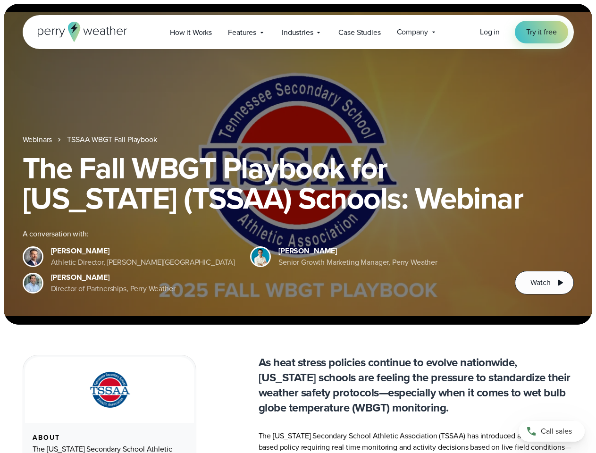 The height and width of the screenshot is (453, 596). I want to click on span: Log in, so click(490, 32).